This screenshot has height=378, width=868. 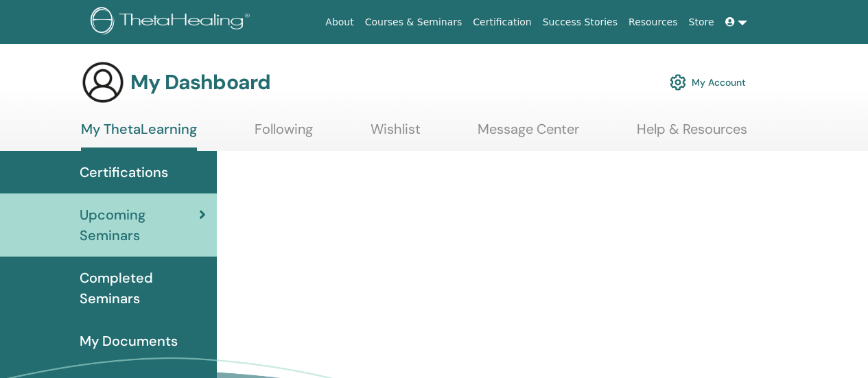 I want to click on a: Wishlist, so click(x=395, y=134).